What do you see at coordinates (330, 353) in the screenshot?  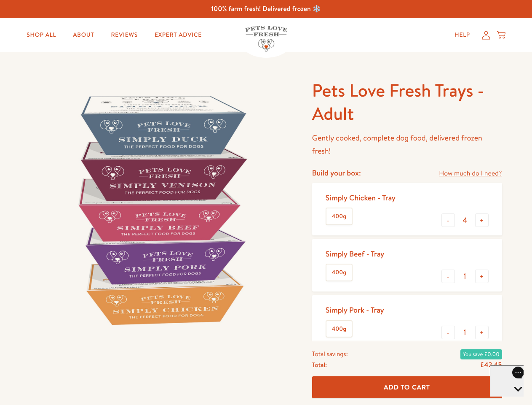 I see `span: Total savings:` at bounding box center [330, 353].